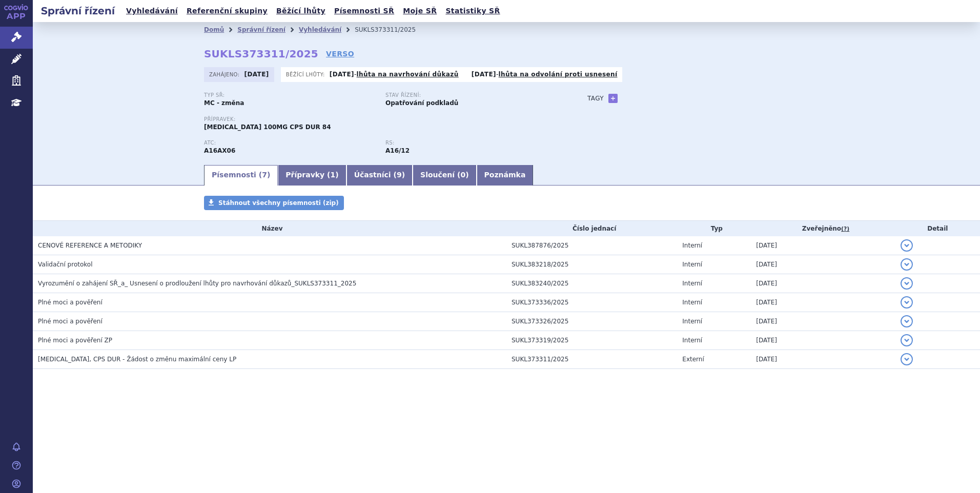  I want to click on a: Běžící lhůty, so click(301, 11).